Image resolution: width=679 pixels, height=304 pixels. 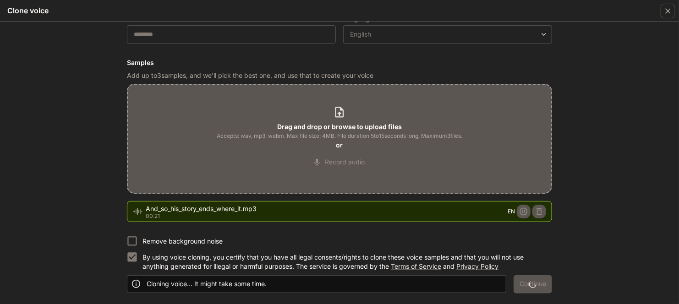 I want to click on p: Remove background noise, so click(x=182, y=241).